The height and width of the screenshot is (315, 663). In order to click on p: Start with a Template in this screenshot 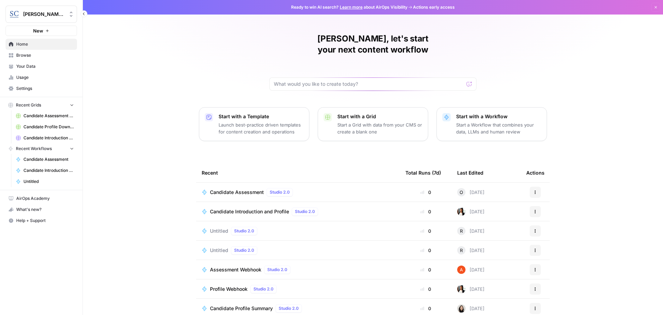, I will do `click(261, 116)`.